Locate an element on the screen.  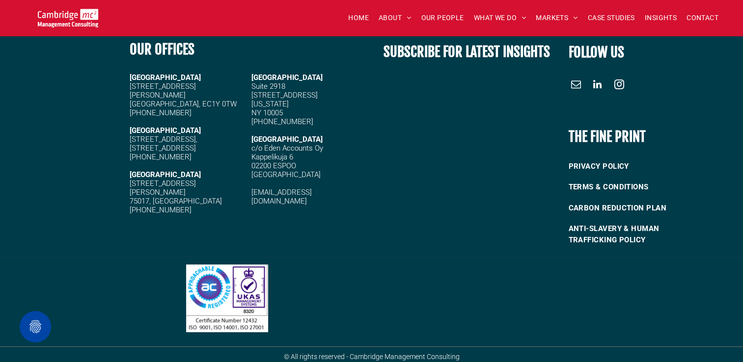
a: CONTACT is located at coordinates (702, 18).